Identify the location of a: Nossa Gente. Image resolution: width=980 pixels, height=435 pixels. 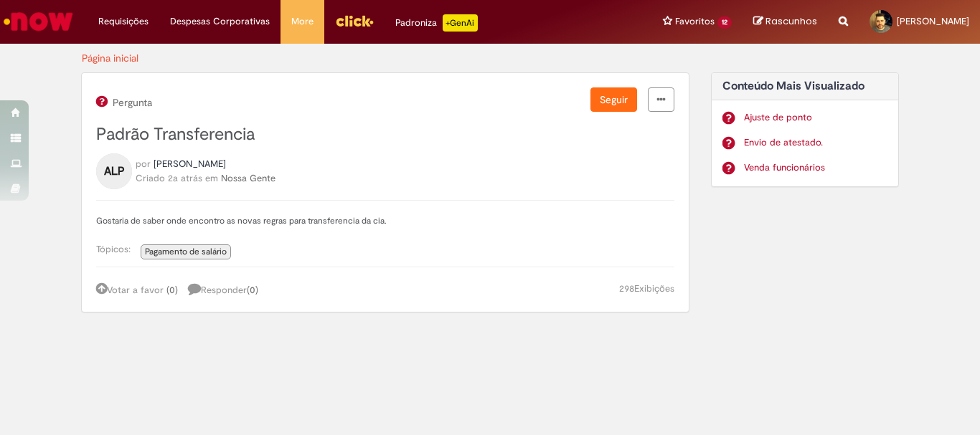
(248, 178).